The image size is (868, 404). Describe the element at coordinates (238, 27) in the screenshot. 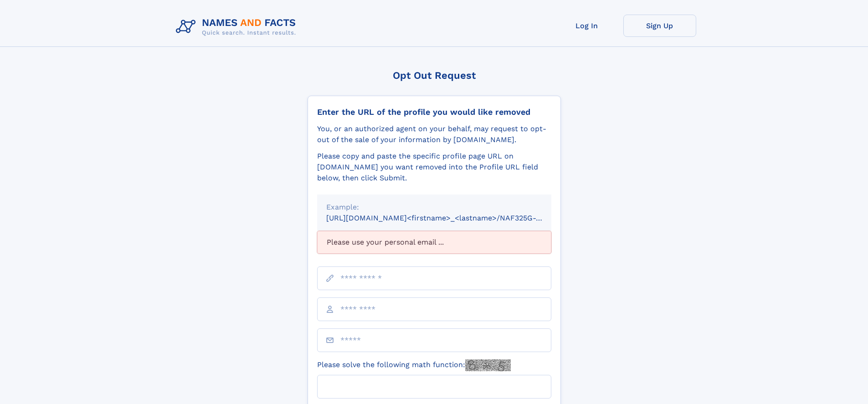

I see `img: Logo Names and Facts` at that location.